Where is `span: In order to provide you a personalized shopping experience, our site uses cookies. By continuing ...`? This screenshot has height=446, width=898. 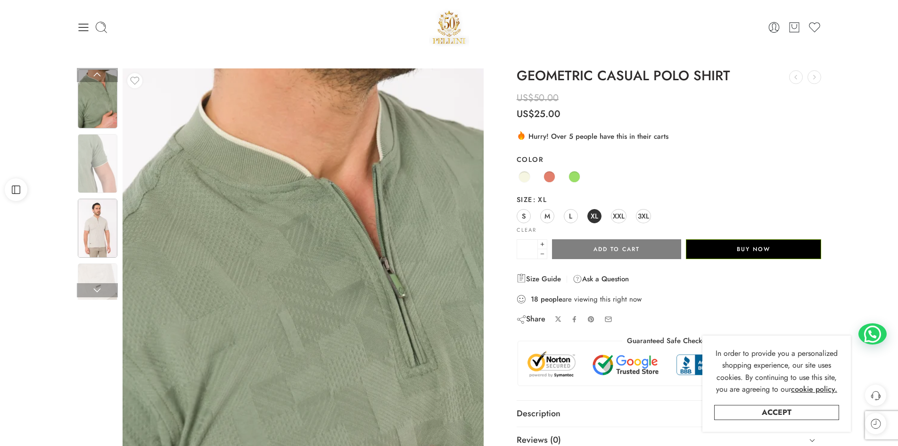
span: In order to provide you a personalized shopping experience, our site uses cookies. By continuing ... is located at coordinates (777, 371).